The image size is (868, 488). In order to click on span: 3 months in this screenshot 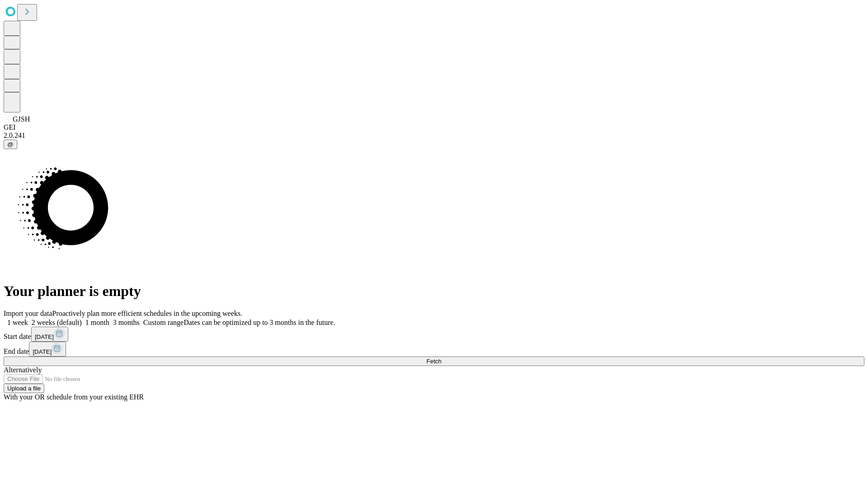, I will do `click(126, 322)`.